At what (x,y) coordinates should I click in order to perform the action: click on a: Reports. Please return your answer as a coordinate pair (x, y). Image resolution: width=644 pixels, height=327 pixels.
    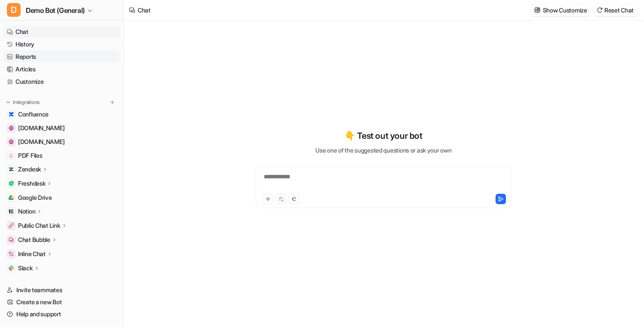
    Looking at the image, I should click on (61, 57).